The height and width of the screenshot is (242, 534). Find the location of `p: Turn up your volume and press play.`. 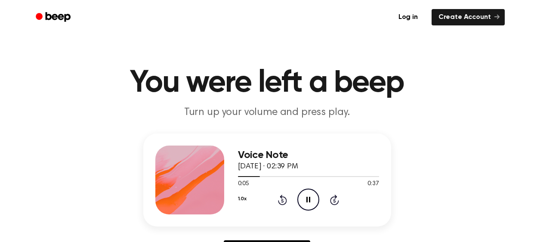

p: Turn up your volume and press play. is located at coordinates (267, 112).